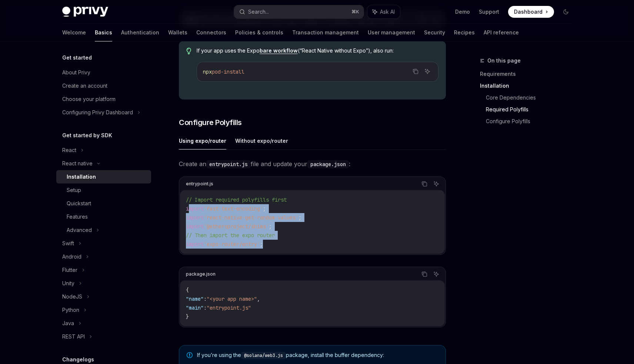  Describe the element at coordinates (140, 32) in the screenshot. I see `a: Authentication` at that location.